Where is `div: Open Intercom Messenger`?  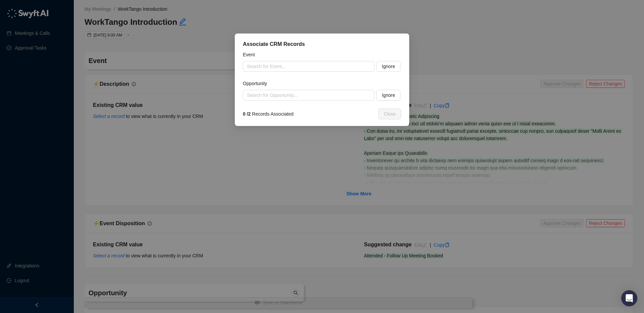
div: Open Intercom Messenger is located at coordinates (629, 298).